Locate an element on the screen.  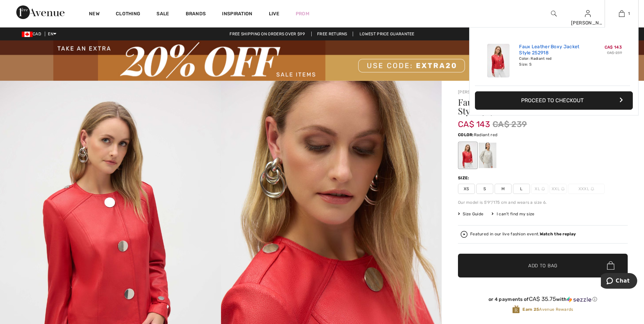
a: Faux Leather Boxy Jacket Style 252918 is located at coordinates (552, 50).